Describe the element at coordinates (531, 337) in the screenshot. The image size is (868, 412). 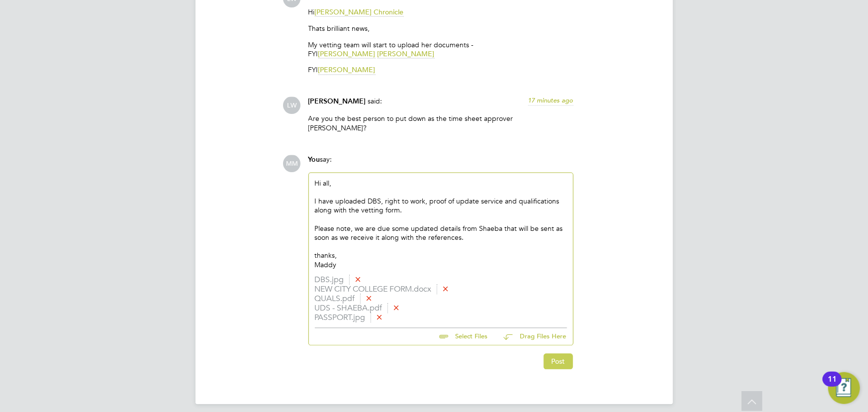
I see `button: Drag Files Here` at that location.